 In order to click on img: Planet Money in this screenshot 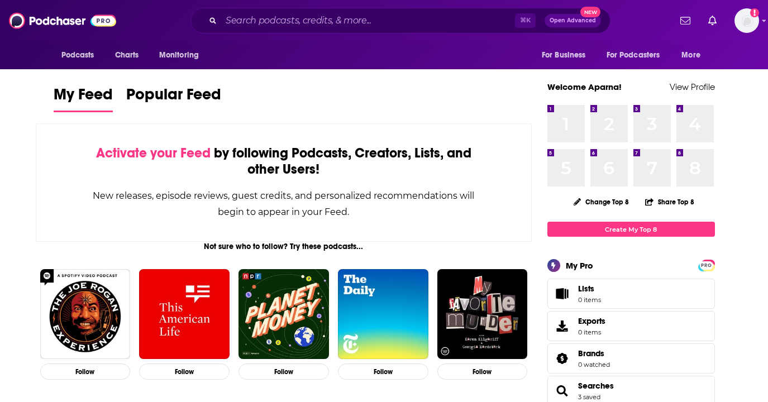, I will do `click(284, 314)`.